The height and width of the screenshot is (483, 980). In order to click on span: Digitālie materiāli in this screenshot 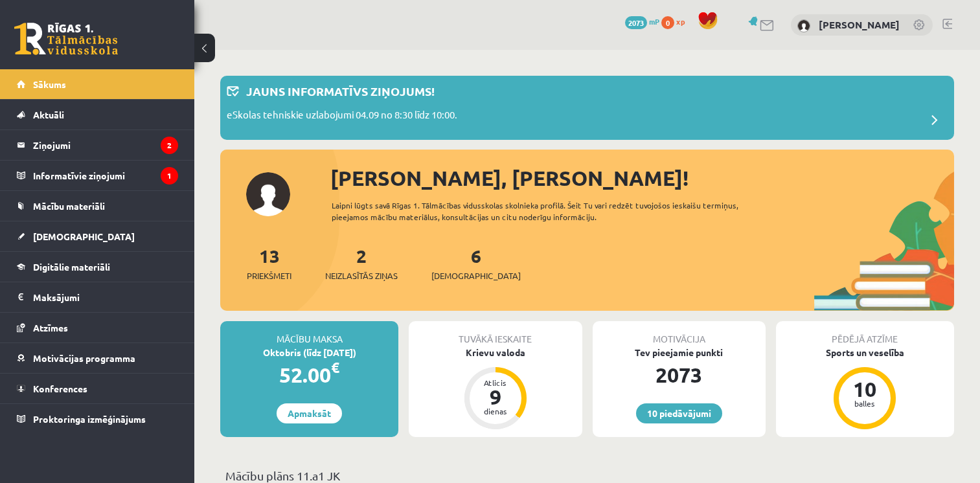, I will do `click(71, 267)`.